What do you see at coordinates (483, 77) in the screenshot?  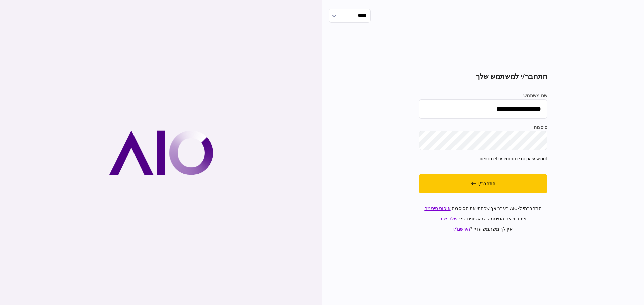 I see `h2: התחבר/י למשתמש שלך` at bounding box center [483, 77].